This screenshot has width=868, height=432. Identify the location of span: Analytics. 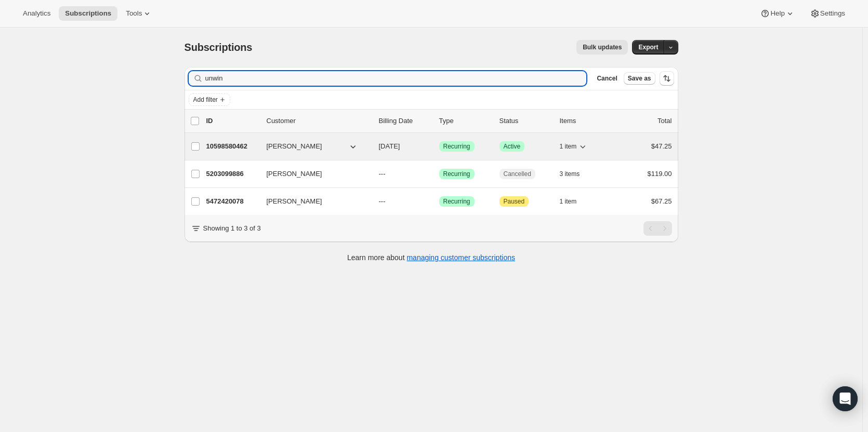
(36, 14).